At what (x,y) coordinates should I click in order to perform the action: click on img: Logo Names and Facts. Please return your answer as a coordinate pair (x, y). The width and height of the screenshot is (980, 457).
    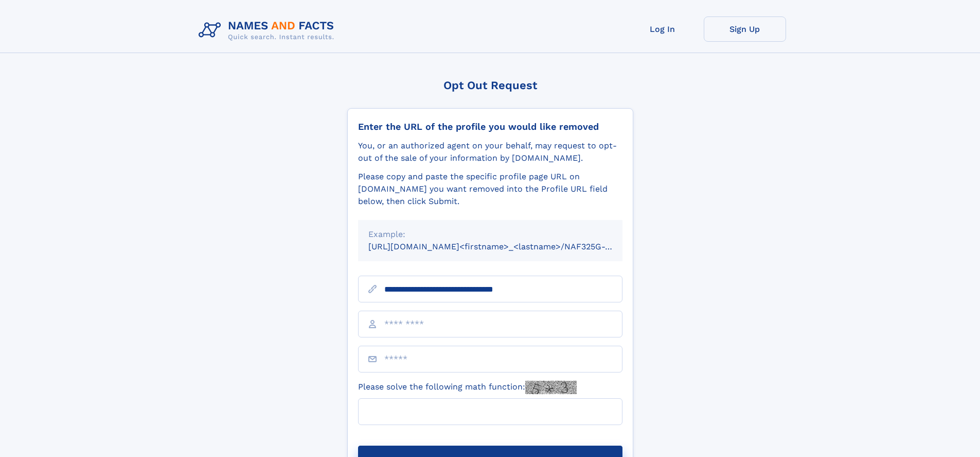
    Looking at the image, I should click on (268, 31).